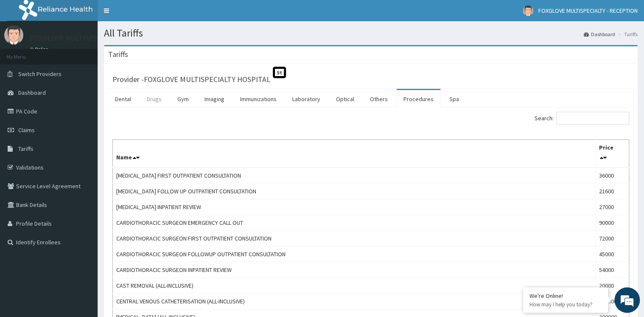 Image resolution: width=644 pixels, height=317 pixels. What do you see at coordinates (582, 118) in the screenshot?
I see `label: Search:` at bounding box center [582, 118].